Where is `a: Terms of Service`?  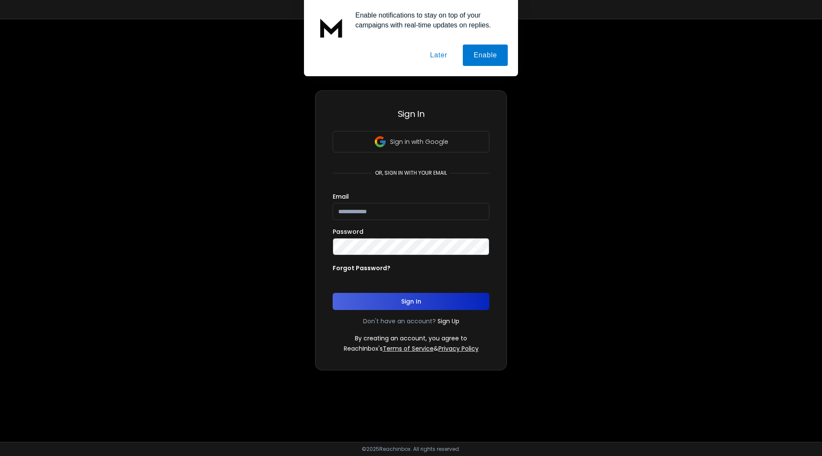
a: Terms of Service is located at coordinates (408, 348).